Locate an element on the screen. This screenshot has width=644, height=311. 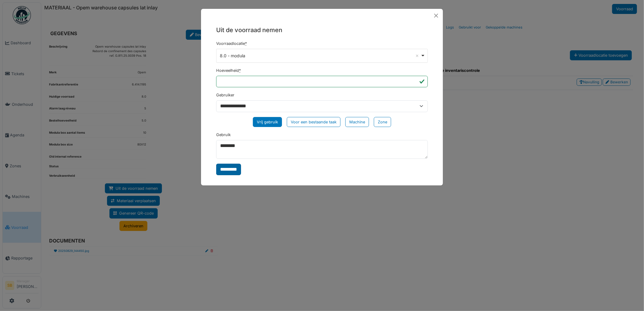
div: 8.0 - modula is located at coordinates (320, 55).